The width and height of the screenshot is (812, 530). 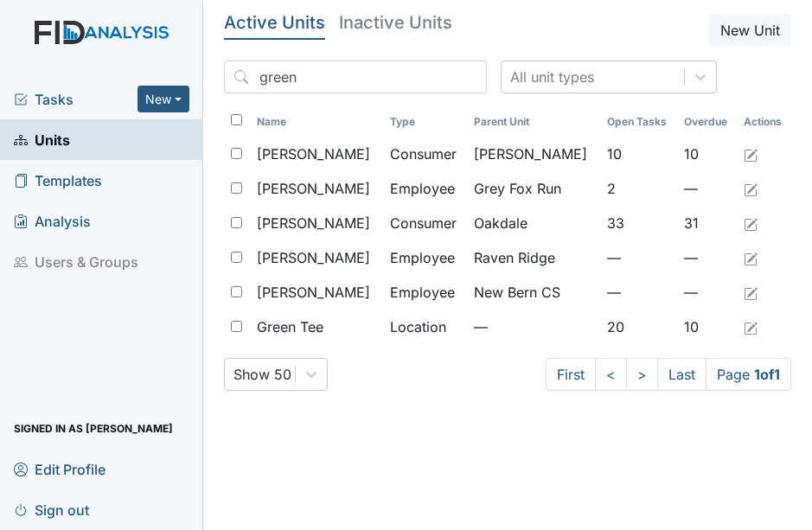 I want to click on input: Search..., so click(x=355, y=77).